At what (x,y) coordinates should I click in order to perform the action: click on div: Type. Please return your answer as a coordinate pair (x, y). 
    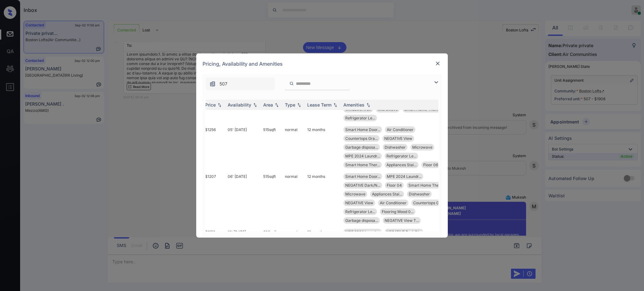
    Looking at the image, I should click on (290, 105).